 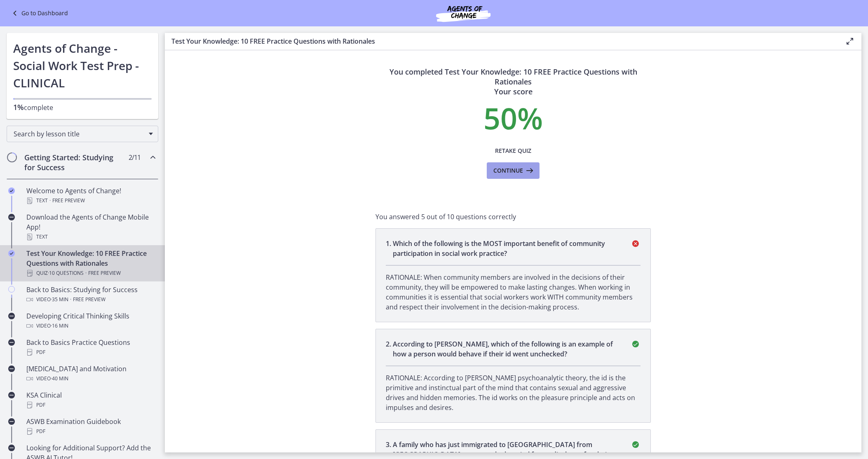 What do you see at coordinates (91, 227) in the screenshot?
I see `div: Download the Agents of Change Mobile App!` at bounding box center [91, 227].